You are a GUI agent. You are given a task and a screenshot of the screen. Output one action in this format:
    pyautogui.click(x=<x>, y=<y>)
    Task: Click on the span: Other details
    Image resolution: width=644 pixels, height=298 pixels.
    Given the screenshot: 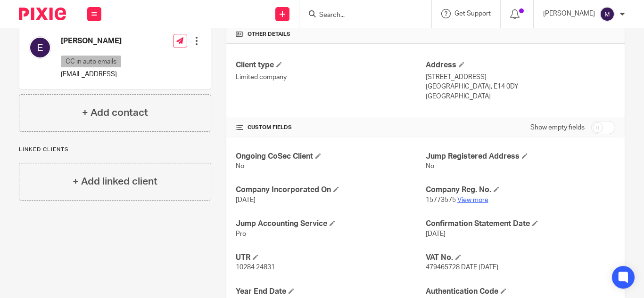 What is the action you would take?
    pyautogui.click(x=268, y=34)
    